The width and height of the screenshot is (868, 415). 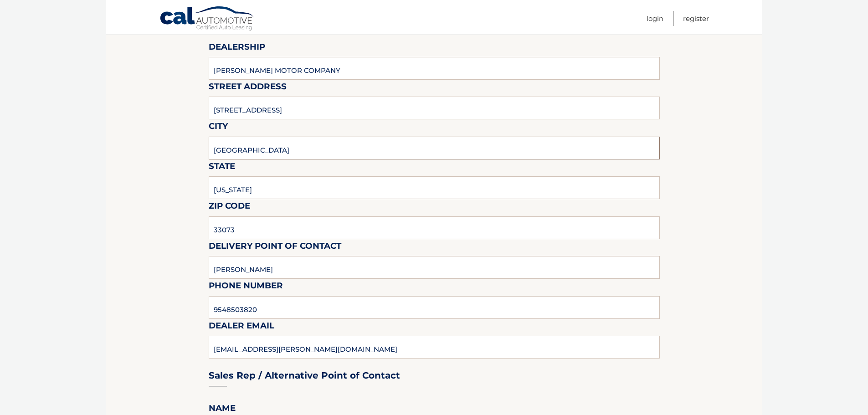 I want to click on a: Login, so click(x=655, y=18).